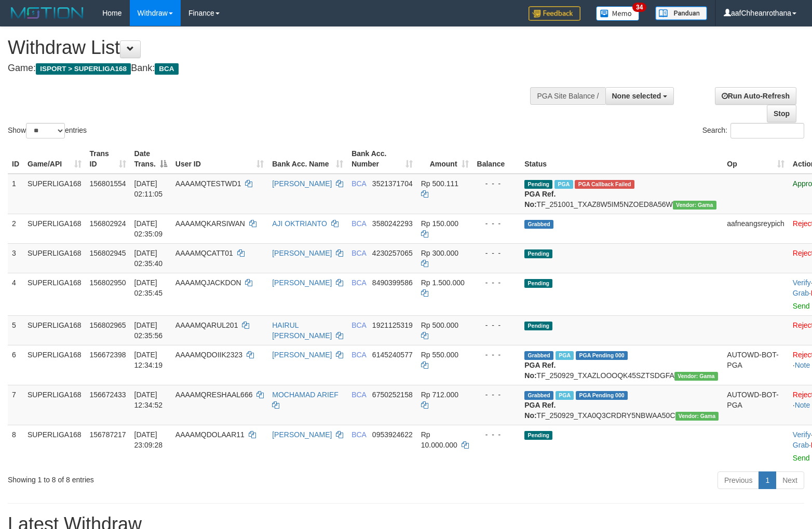  What do you see at coordinates (209, 355) in the screenshot?
I see `span: AAAAMQDOIIK2323` at bounding box center [209, 355].